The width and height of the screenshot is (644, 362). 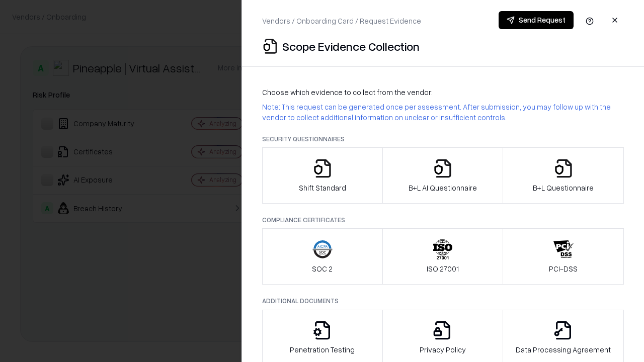 What do you see at coordinates (323, 175) in the screenshot?
I see `button: Shift Standard` at bounding box center [323, 175].